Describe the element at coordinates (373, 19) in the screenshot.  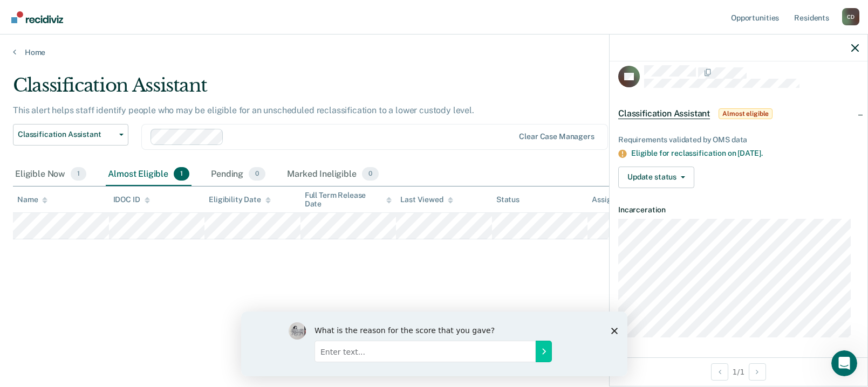
I see `div: Close survey` at that location.